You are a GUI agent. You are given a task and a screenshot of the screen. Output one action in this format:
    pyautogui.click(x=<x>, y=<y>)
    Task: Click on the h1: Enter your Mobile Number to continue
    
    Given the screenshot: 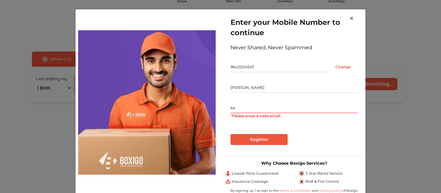 What is the action you would take?
    pyautogui.click(x=294, y=27)
    